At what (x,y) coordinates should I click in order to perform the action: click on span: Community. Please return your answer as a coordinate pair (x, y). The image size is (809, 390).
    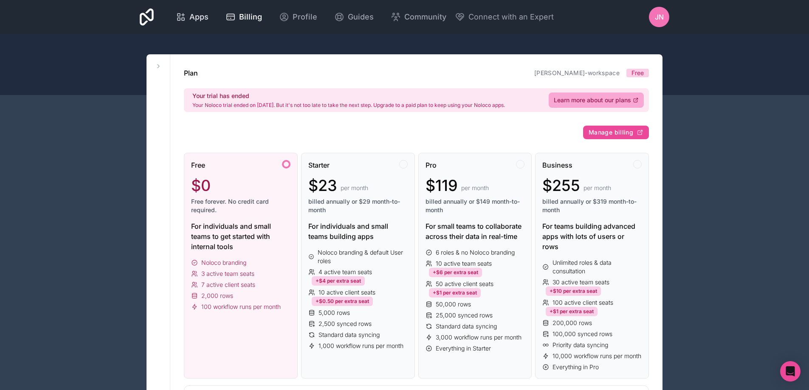
    Looking at the image, I should click on (425, 17).